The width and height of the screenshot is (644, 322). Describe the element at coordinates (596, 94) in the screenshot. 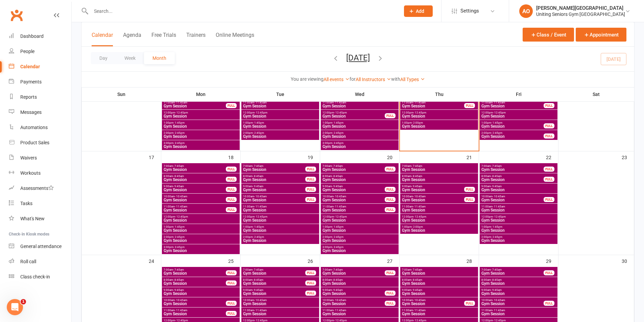

I see `th: Sat` at that location.